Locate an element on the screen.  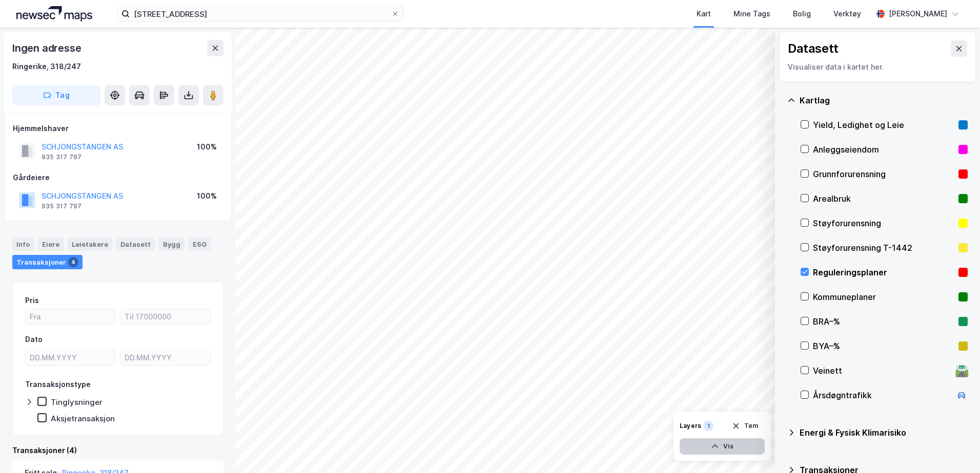
div: Layers is located at coordinates (691, 426).